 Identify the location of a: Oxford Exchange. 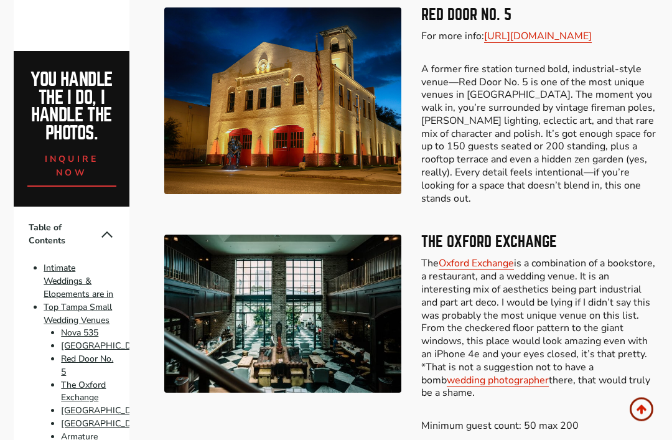
(476, 264).